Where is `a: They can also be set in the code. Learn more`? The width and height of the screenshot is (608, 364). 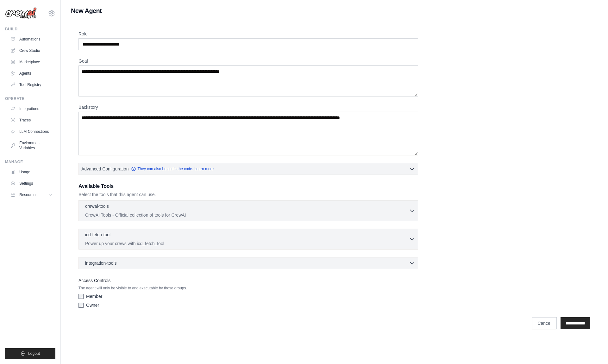
a: They can also be set in the code. Learn more is located at coordinates (172, 169).